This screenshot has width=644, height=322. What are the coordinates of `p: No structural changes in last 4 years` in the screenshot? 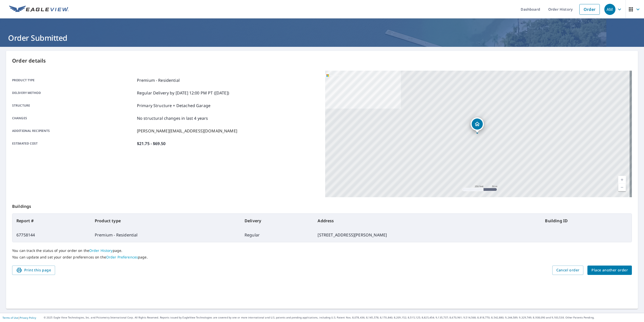 It's located at (173, 118).